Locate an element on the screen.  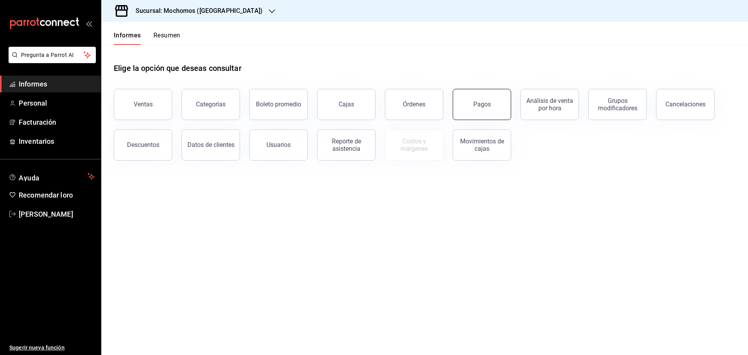
font: Reporte de asistencia is located at coordinates (346, 145).